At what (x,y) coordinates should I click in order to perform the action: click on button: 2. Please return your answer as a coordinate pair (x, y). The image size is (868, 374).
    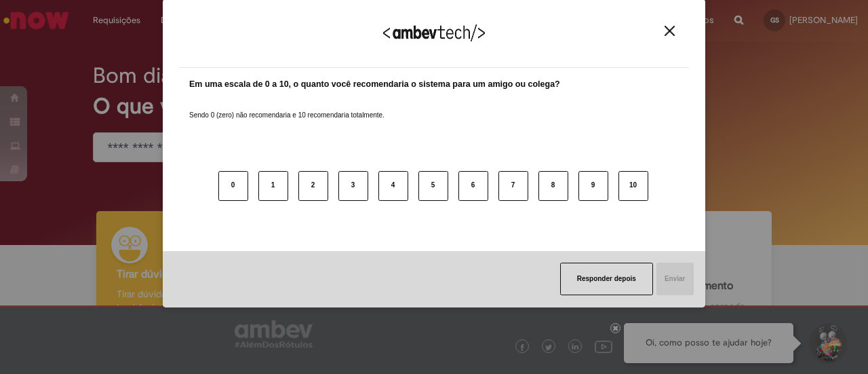
    Looking at the image, I should click on (313, 186).